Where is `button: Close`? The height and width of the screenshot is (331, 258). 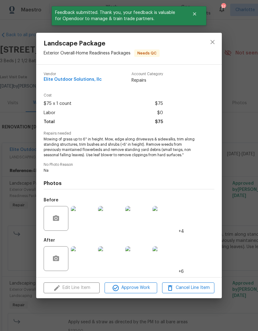 button: Close is located at coordinates (194, 14).